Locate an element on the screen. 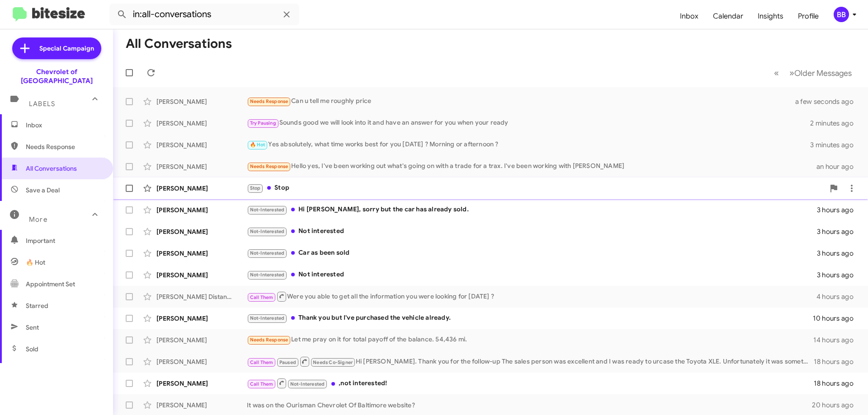 The image size is (868, 415). span: Labels is located at coordinates (42, 104).